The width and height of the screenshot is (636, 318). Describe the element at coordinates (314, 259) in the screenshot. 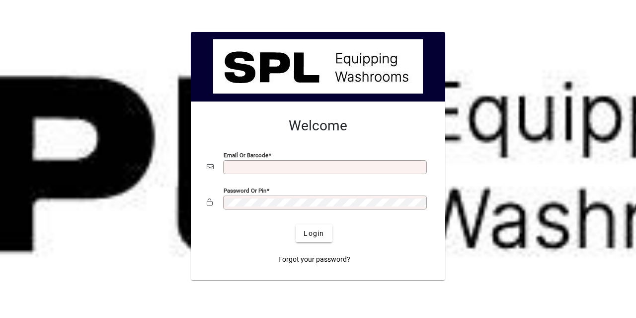

I see `span: Forgot your password?` at that location.